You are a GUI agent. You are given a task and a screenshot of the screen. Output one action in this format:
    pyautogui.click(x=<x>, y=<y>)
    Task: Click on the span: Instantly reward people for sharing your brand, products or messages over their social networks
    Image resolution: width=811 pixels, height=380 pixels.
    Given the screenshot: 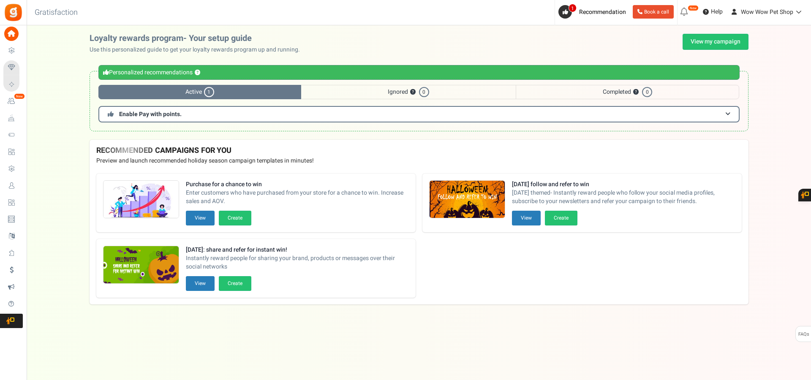 What is the action you would take?
    pyautogui.click(x=297, y=263)
    